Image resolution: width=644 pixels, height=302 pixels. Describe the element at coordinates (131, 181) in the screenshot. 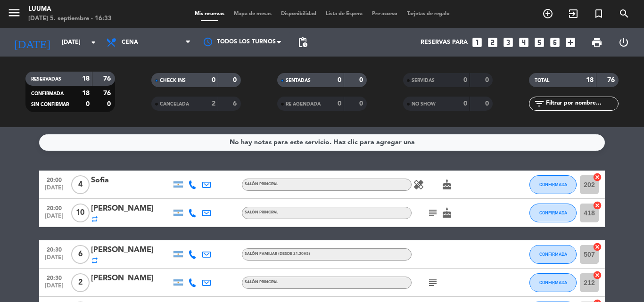

I see `div: Sofia` at that location.